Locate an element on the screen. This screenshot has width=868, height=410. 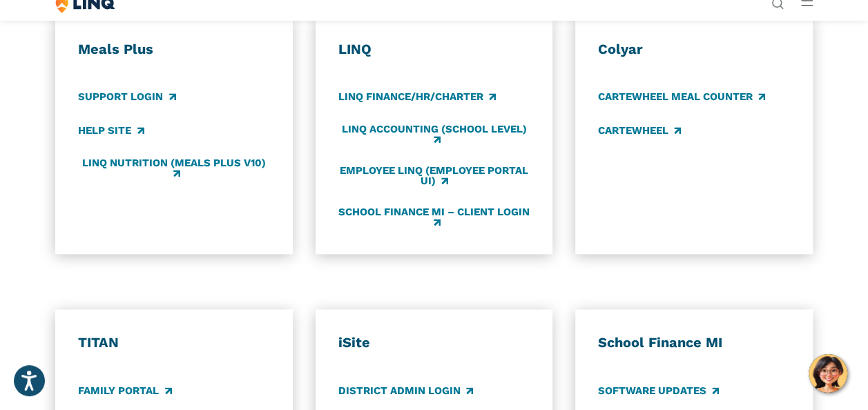
a: LINQ Accounting (school level) is located at coordinates (435, 134).